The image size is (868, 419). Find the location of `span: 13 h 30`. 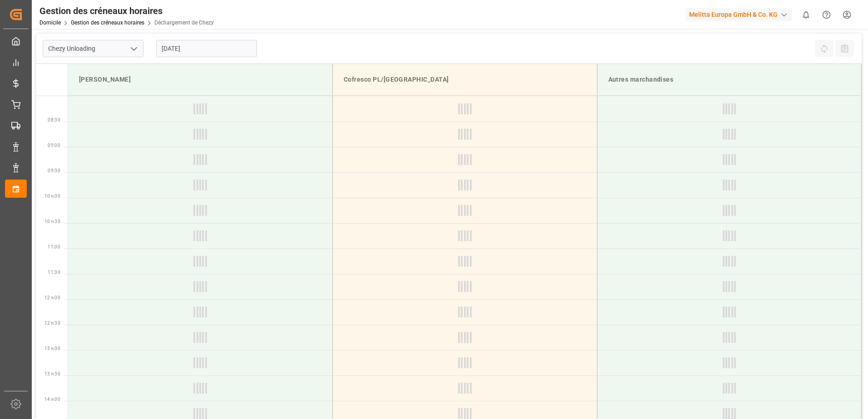

span: 13 h 30 is located at coordinates (52, 374).